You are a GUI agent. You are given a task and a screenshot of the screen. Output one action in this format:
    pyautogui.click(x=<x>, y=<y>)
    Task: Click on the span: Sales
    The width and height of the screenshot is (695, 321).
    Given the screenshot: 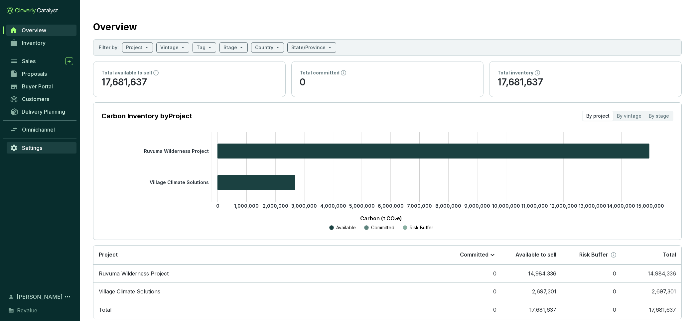 What is the action you would take?
    pyautogui.click(x=29, y=61)
    